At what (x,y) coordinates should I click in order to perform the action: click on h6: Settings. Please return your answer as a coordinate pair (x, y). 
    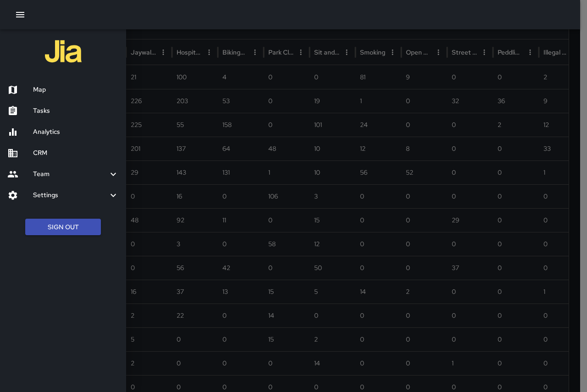
    Looking at the image, I should click on (70, 195).